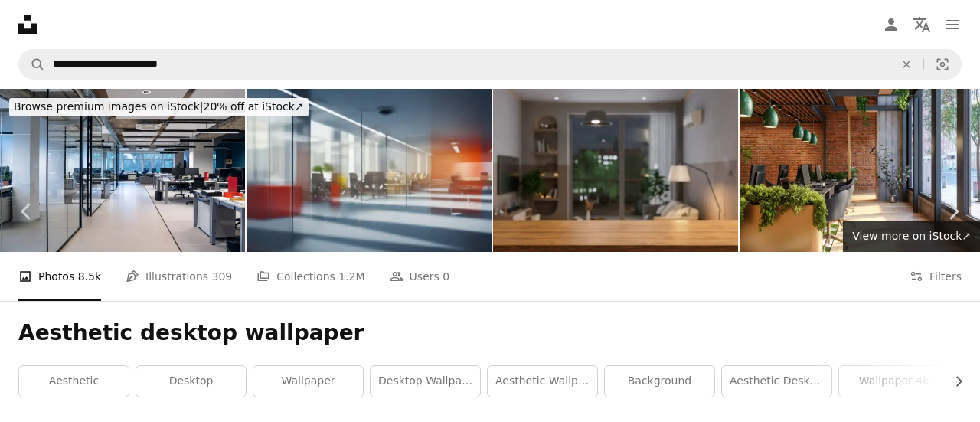  Describe the element at coordinates (936, 277) in the screenshot. I see `button: Filters` at that location.